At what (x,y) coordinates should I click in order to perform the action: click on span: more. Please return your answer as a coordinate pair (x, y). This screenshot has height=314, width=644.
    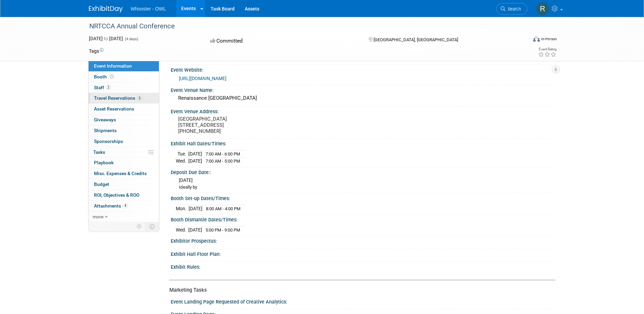
    Looking at the image, I should click on (98, 216).